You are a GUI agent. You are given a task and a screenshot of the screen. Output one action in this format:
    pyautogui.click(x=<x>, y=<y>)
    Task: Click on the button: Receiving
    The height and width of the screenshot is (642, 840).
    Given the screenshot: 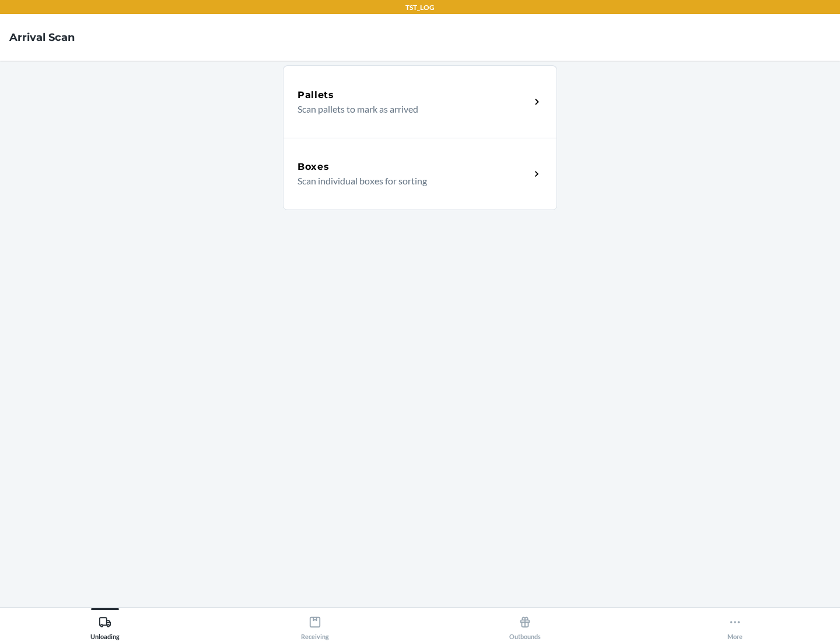 What is the action you would take?
    pyautogui.click(x=315, y=624)
    